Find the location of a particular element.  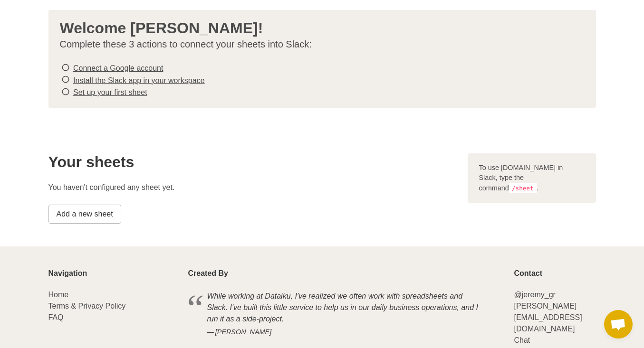

p: Contact is located at coordinates (554, 274).